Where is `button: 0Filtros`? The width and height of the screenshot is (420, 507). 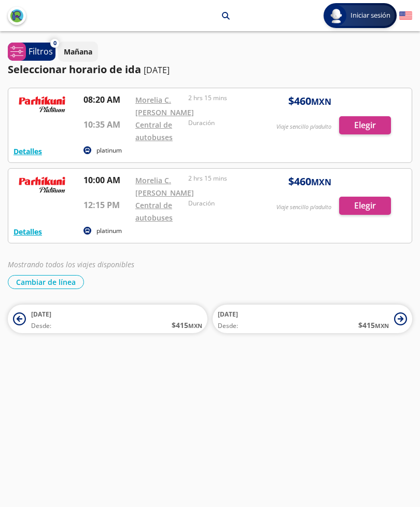
button: 0Filtros is located at coordinates (32, 52).